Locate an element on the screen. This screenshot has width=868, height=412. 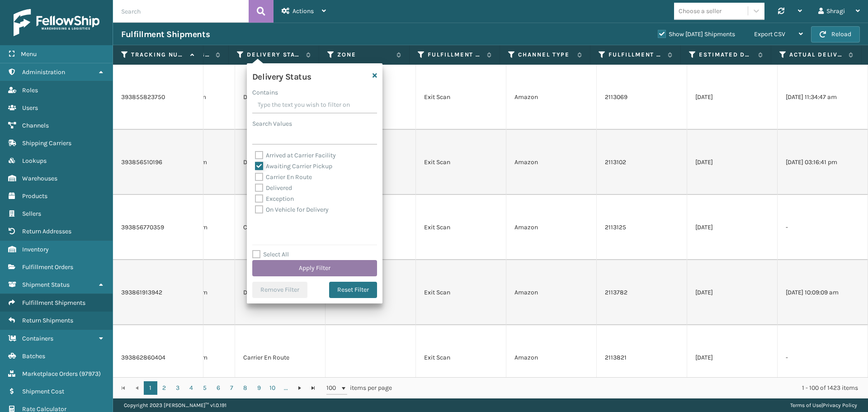
button: Reload is located at coordinates (836, 34).